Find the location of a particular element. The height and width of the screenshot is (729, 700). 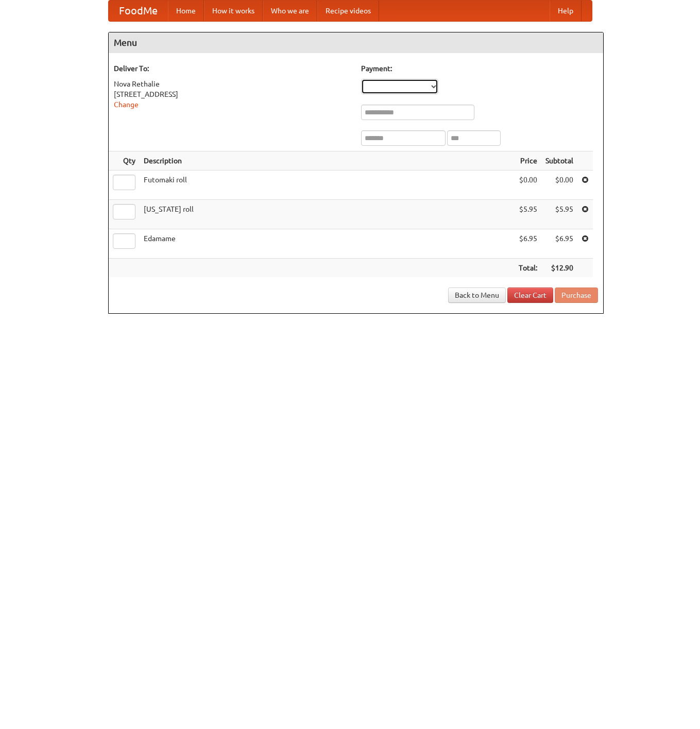

h5: Payment: is located at coordinates (480, 68).